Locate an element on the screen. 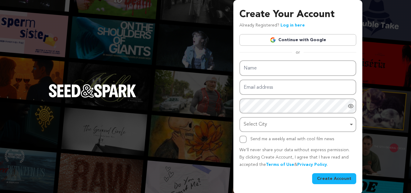 The width and height of the screenshot is (411, 193). a: Seed&Spark Homepage is located at coordinates (92, 97).